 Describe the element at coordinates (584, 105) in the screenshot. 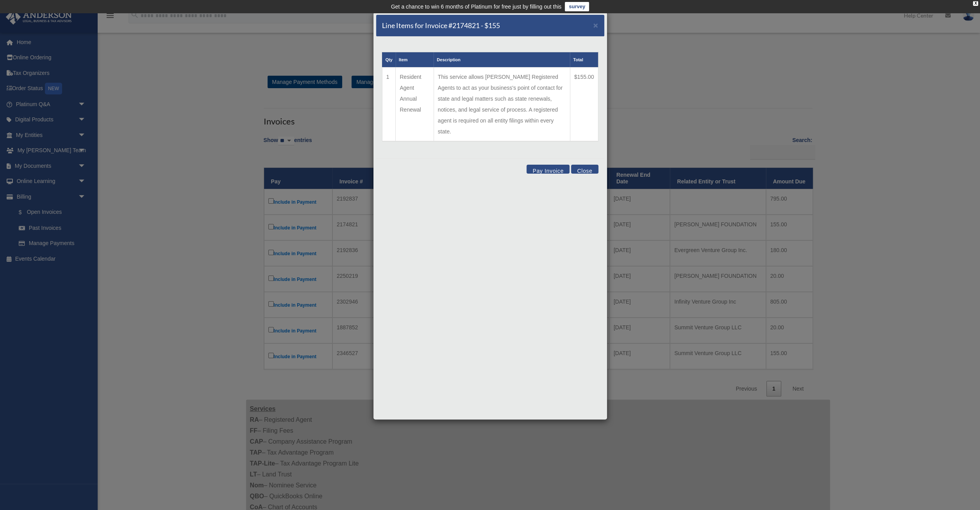

I see `td: $155.00` at that location.